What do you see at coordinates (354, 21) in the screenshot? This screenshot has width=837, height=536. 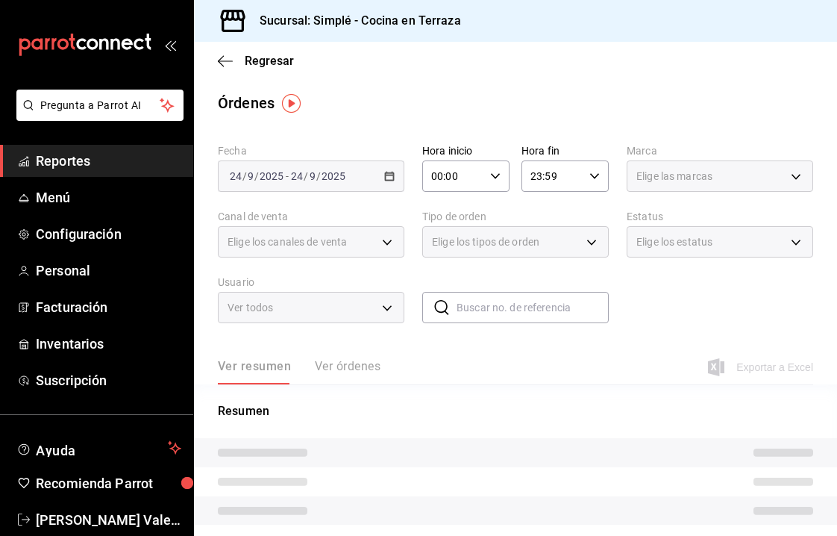 I see `h3: Sucursal: Simplé - Cocina en Terraza` at bounding box center [354, 21].